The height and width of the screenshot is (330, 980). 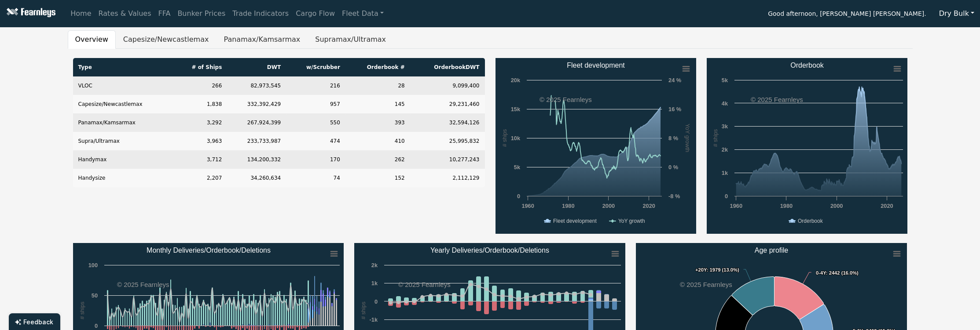 I want to click on th: w/Scrubber, so click(x=315, y=68).